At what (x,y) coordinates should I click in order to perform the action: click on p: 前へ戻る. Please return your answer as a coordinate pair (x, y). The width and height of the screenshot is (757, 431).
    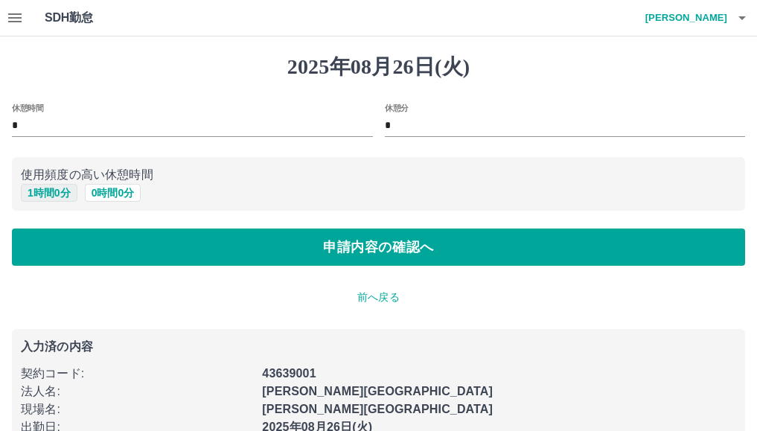
    Looking at the image, I should click on (378, 297).